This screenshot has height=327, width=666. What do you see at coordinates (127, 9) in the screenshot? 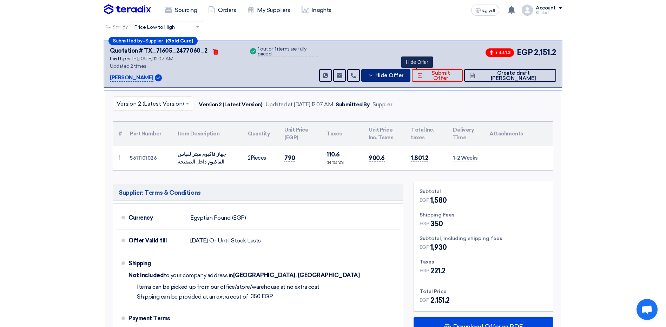
I see `img: Teradix logo` at bounding box center [127, 9].